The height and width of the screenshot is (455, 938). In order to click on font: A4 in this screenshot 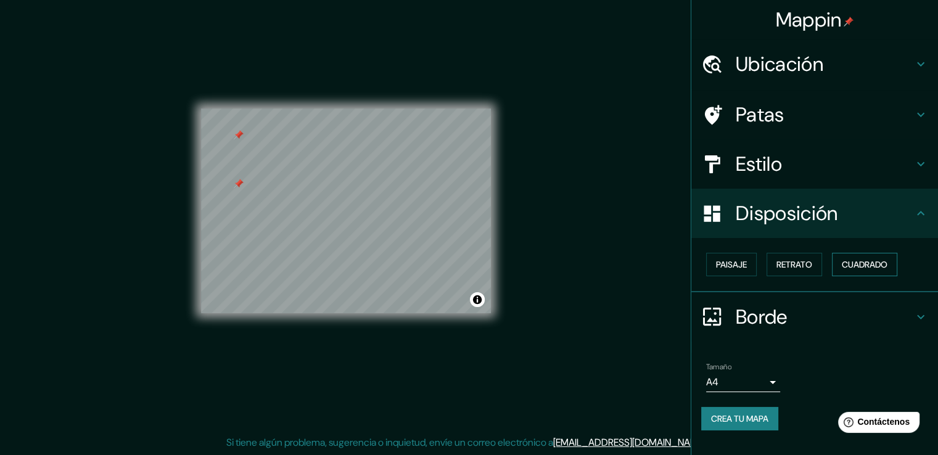, I will do `click(713, 382)`.